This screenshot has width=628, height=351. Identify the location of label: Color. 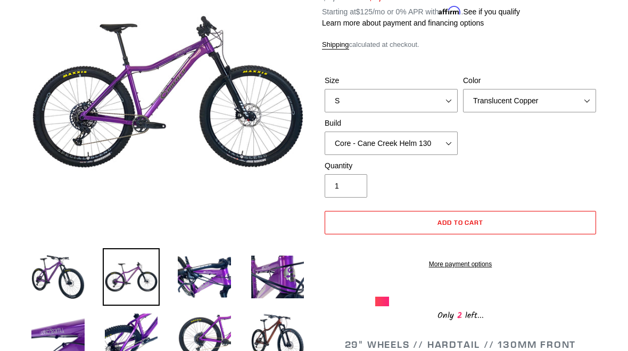
(530, 80).